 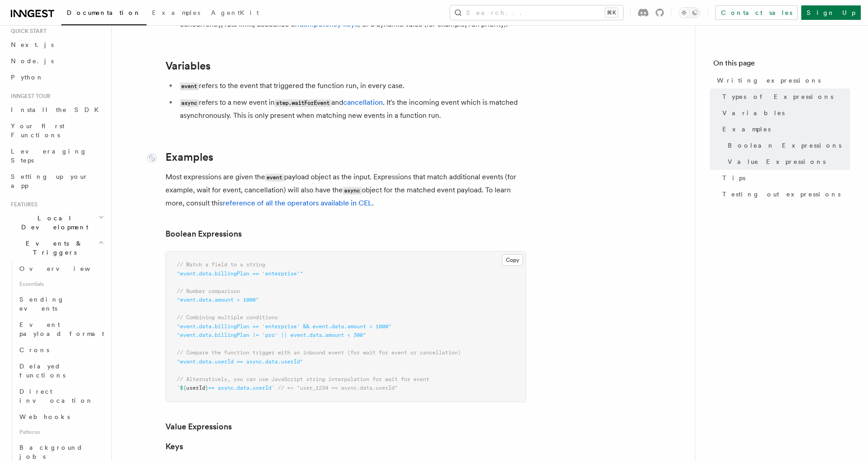 What do you see at coordinates (784, 194) in the screenshot?
I see `a: Testing out expressions` at bounding box center [784, 194].